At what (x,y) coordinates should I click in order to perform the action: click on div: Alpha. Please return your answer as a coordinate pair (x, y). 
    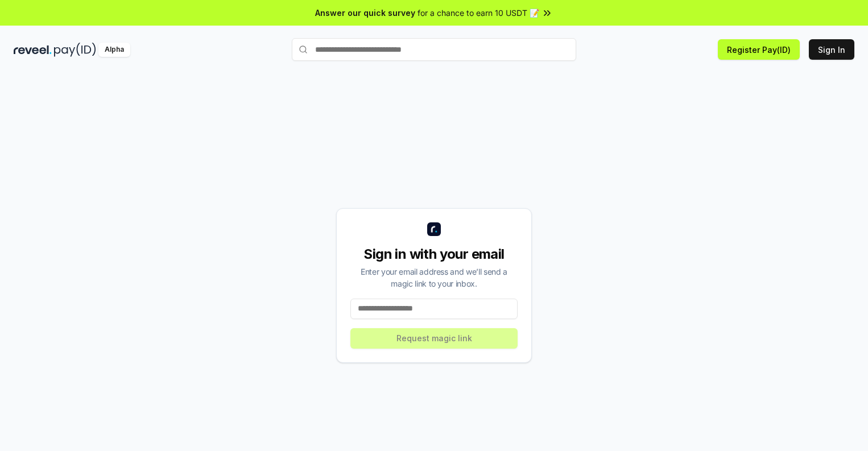
    Looking at the image, I should click on (114, 49).